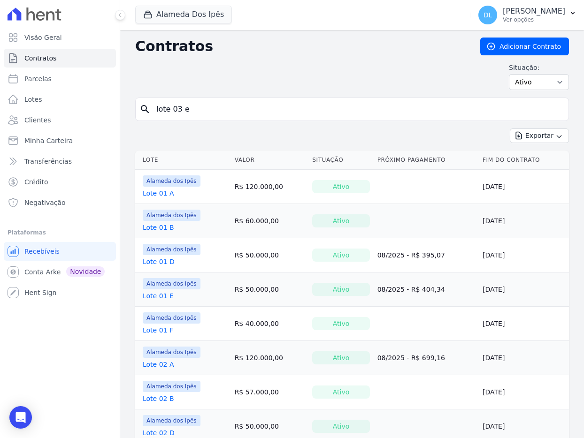 This screenshot has height=438, width=584. I want to click on td: R$ 60.000,00, so click(270, 221).